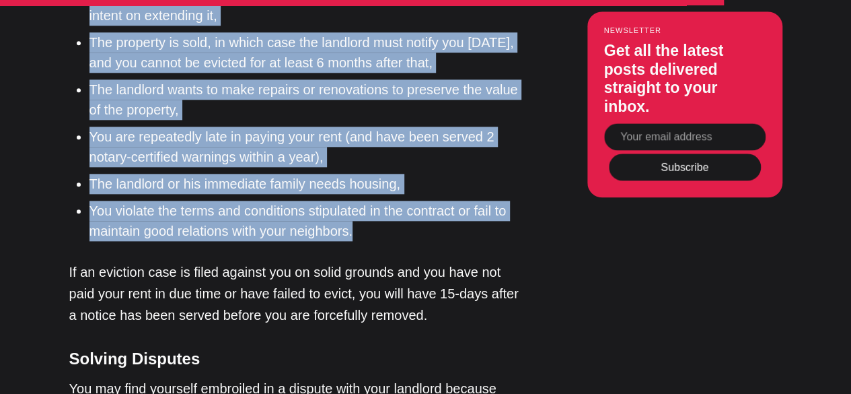 The width and height of the screenshot is (851, 394). I want to click on input: Your email address, so click(685, 137).